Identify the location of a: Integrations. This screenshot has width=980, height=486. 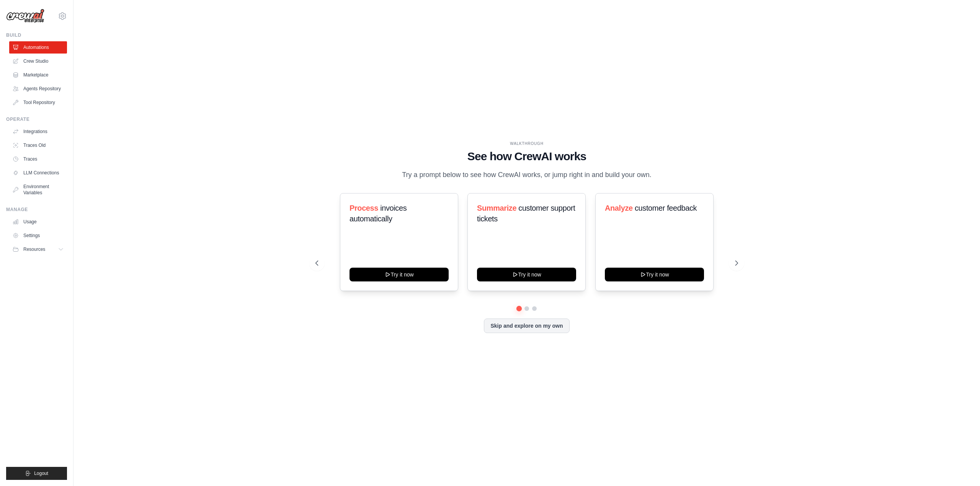
(38, 131).